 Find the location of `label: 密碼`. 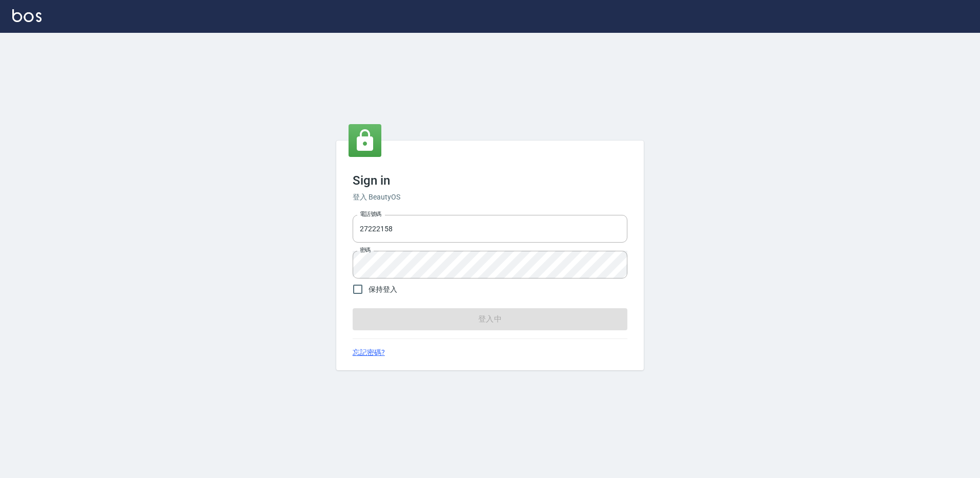

label: 密碼 is located at coordinates (365, 250).